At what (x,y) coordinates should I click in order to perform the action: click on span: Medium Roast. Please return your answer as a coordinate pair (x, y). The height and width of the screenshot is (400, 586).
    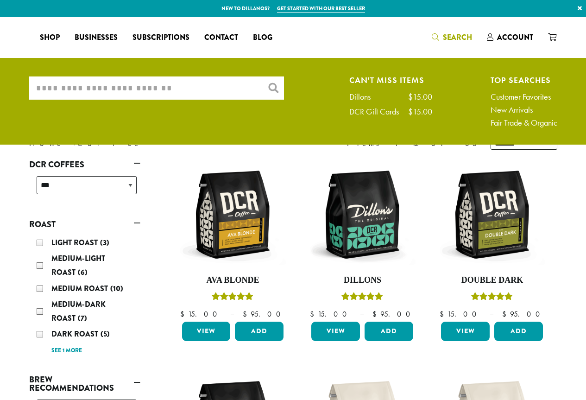
    Looking at the image, I should click on (81, 288).